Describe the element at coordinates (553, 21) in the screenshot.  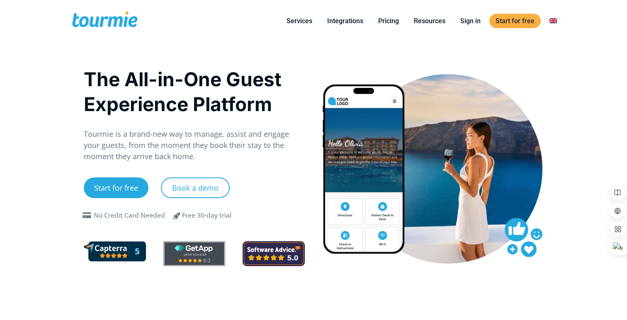
I see `a: Switch to` at that location.